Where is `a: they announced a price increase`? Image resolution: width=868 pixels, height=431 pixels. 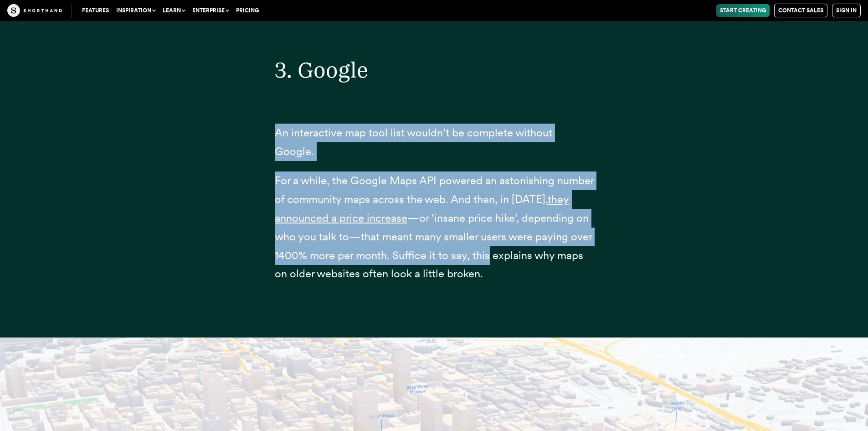
a: they announced a price increase is located at coordinates (422, 208).